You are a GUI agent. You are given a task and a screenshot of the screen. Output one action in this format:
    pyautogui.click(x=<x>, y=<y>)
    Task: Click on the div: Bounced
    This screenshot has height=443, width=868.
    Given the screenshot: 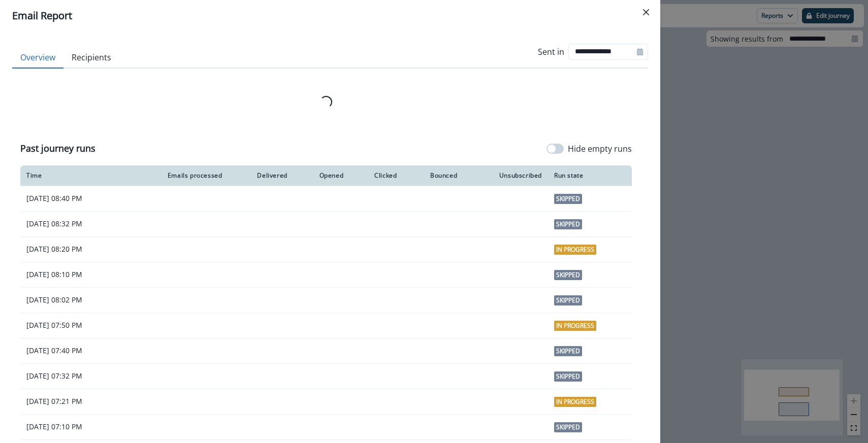 What is the action you would take?
    pyautogui.click(x=433, y=176)
    